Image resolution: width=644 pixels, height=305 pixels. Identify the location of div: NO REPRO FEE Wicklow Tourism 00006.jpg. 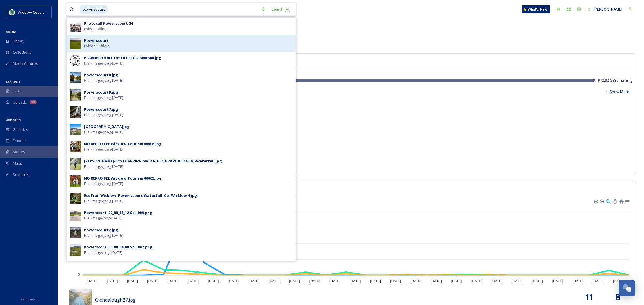
(123, 144).